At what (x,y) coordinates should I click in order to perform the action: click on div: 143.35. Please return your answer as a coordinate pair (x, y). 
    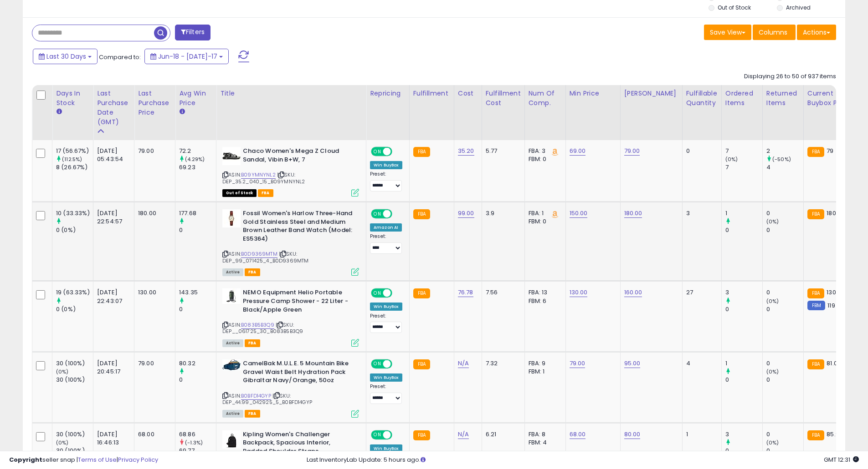
    Looking at the image, I should click on (198, 293).